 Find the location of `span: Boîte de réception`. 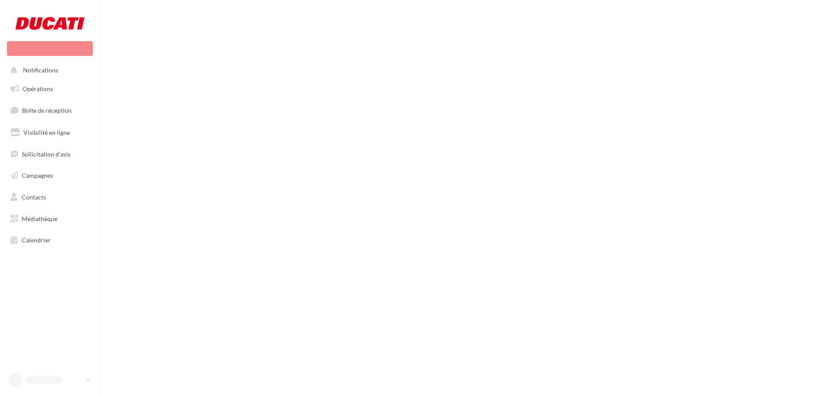

span: Boîte de réception is located at coordinates (47, 110).